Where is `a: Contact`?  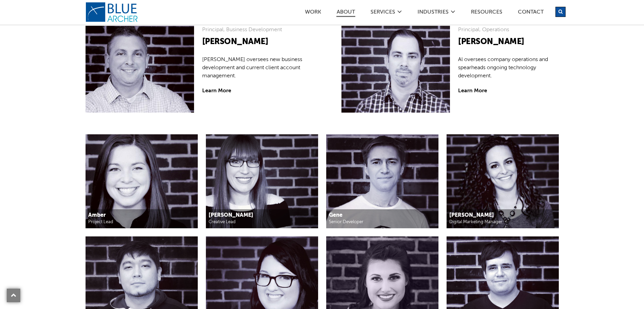 a: Contact is located at coordinates (531, 13).